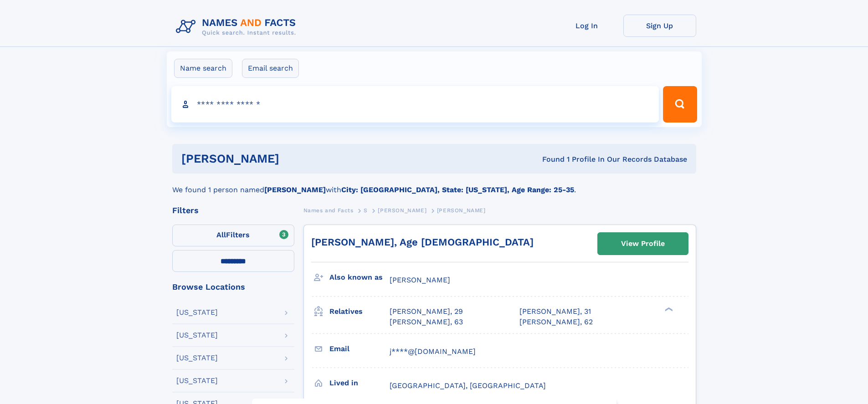 Image resolution: width=868 pixels, height=404 pixels. I want to click on a: Names and Facts, so click(329, 210).